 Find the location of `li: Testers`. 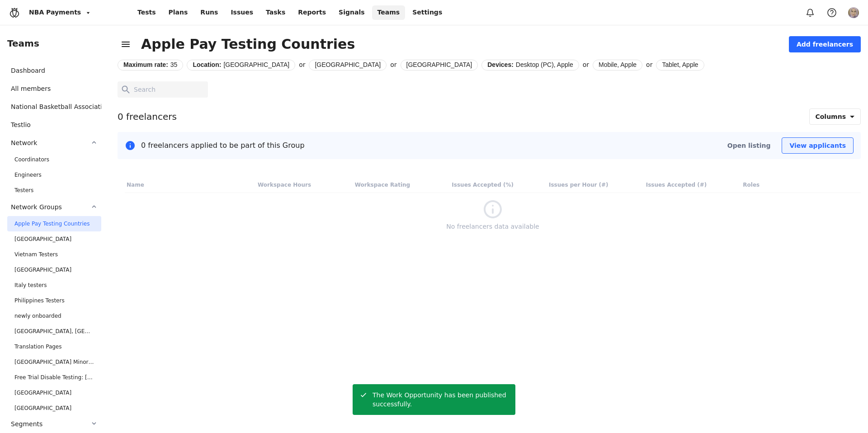

li: Testers is located at coordinates (54, 190).